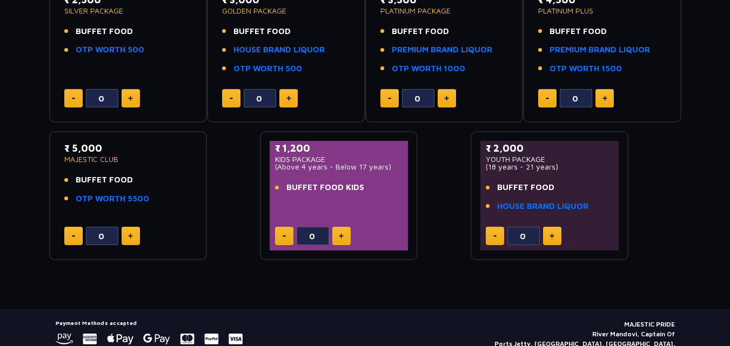 Image resolution: width=730 pixels, height=346 pixels. What do you see at coordinates (339, 167) in the screenshot?
I see `p: (Above 4 years - Below 17 years)` at bounding box center [339, 167].